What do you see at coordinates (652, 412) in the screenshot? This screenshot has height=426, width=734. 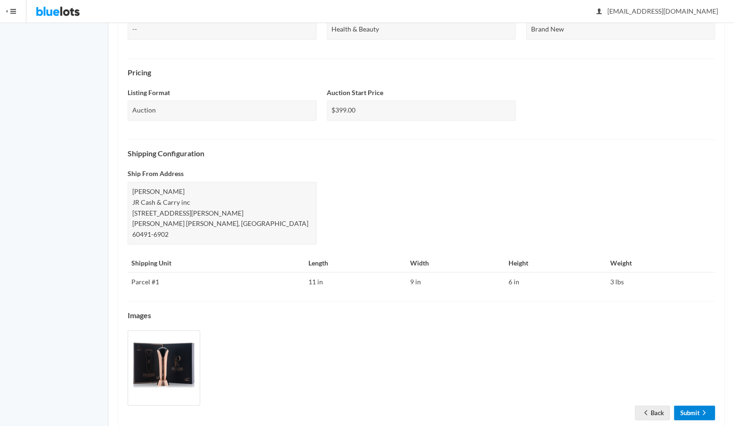 I see `a: arrow backBack` at bounding box center [652, 412].